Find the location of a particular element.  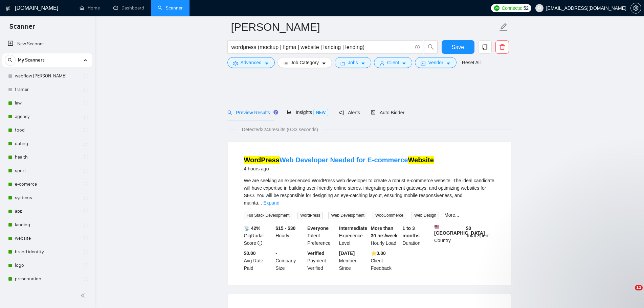

a: landing is located at coordinates (47, 225).